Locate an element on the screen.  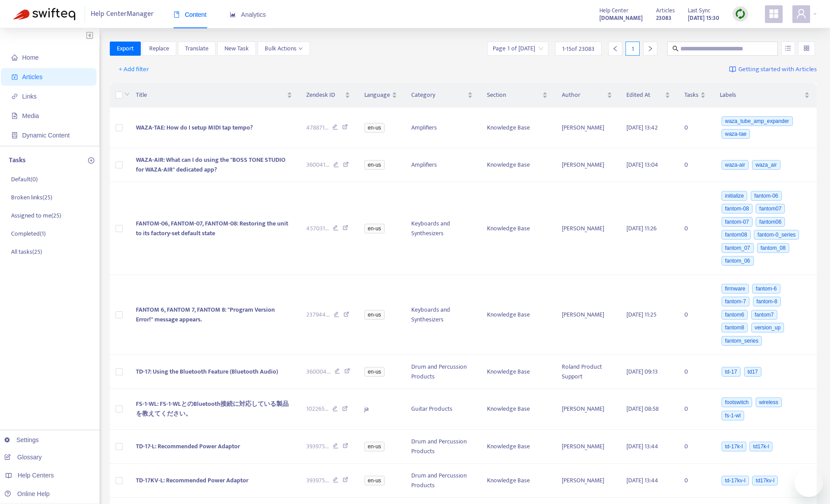
span: 478871 ... is located at coordinates (318, 128).